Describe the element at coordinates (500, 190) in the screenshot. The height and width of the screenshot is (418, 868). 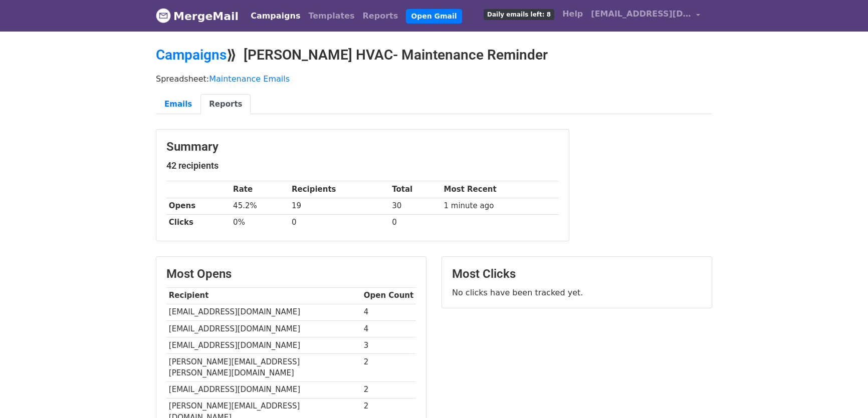
I see `th: Most Recent` at that location.